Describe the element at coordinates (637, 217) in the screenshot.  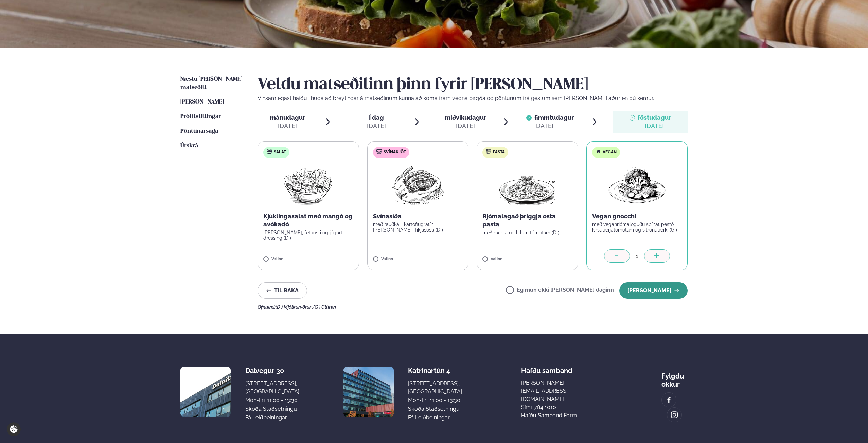
I see `p: Vegan gnocchi` at that location.